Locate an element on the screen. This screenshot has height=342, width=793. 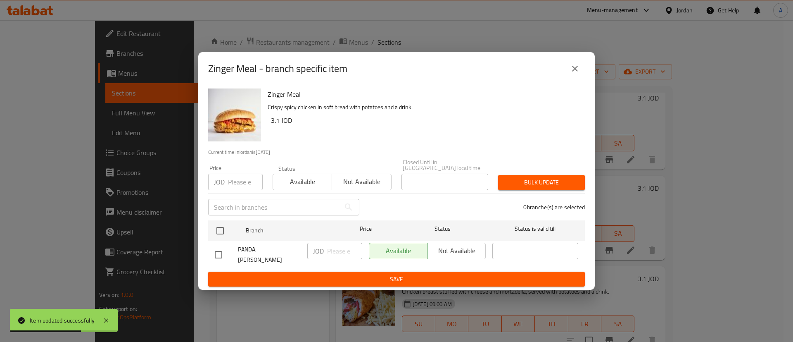
span: Bulk update is located at coordinates (542, 182).